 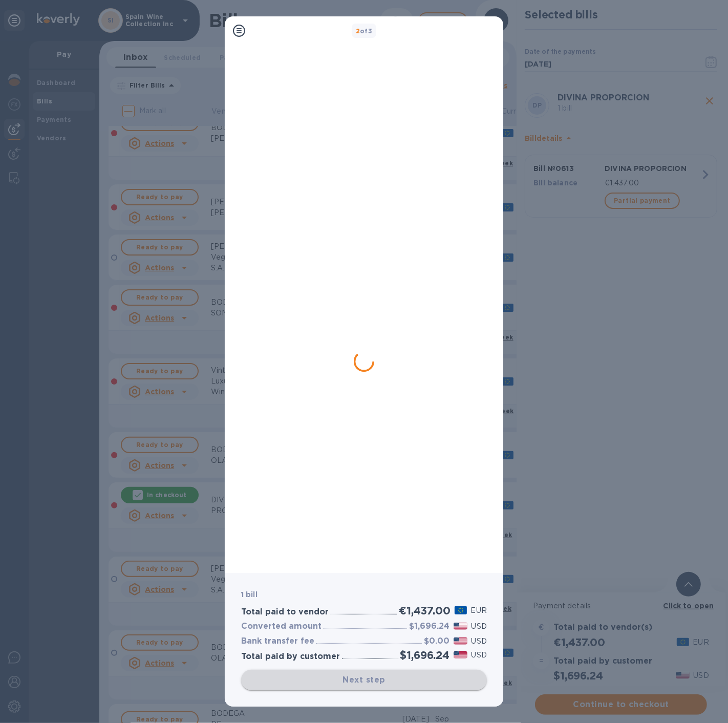 What do you see at coordinates (249, 594) in the screenshot?
I see `b: 1 bill` at bounding box center [249, 594].